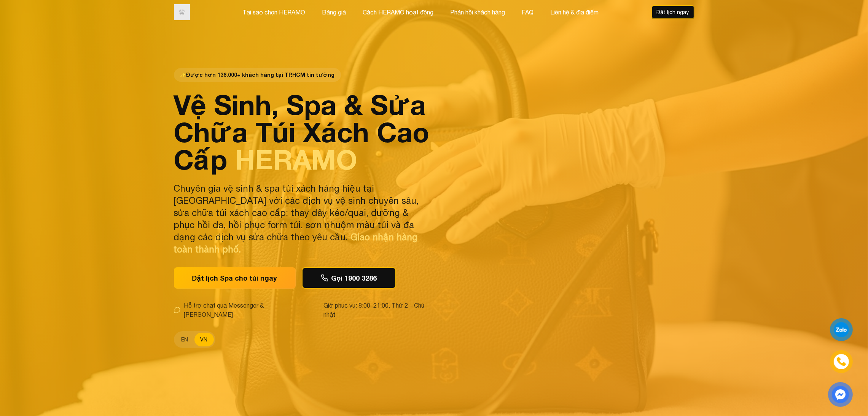 Image resolution: width=868 pixels, height=416 pixels. What do you see at coordinates (574, 12) in the screenshot?
I see `button: Liên hệ & địa điểm` at bounding box center [574, 12].